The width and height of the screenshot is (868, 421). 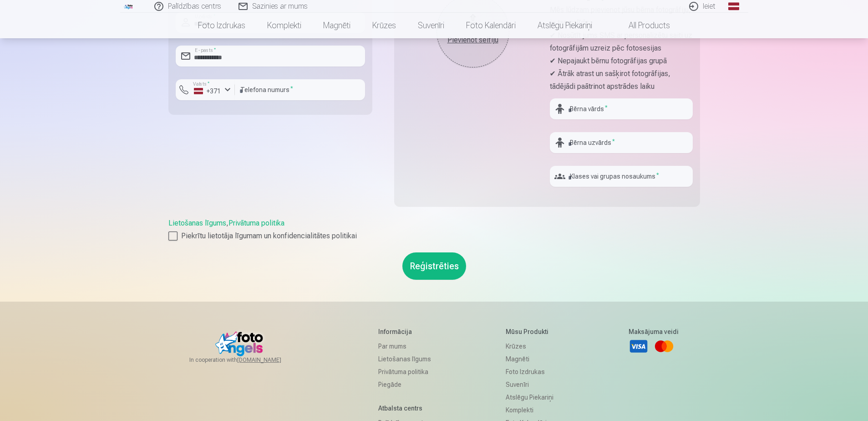 I want to click on a: Piegāde, so click(x=404, y=385).